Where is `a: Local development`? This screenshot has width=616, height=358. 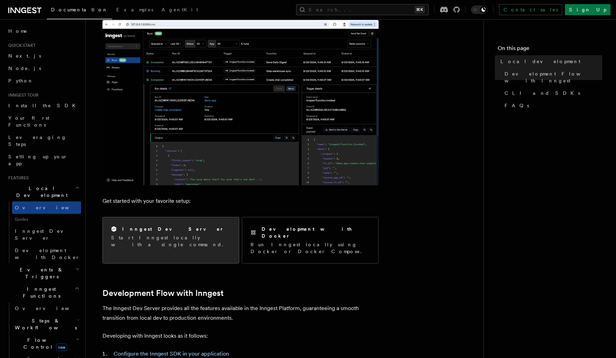 a: Local development is located at coordinates (550, 61).